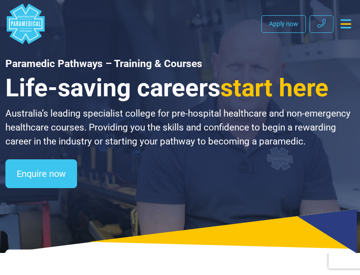  Describe the element at coordinates (41, 174) in the screenshot. I see `a: Enquire now` at that location.